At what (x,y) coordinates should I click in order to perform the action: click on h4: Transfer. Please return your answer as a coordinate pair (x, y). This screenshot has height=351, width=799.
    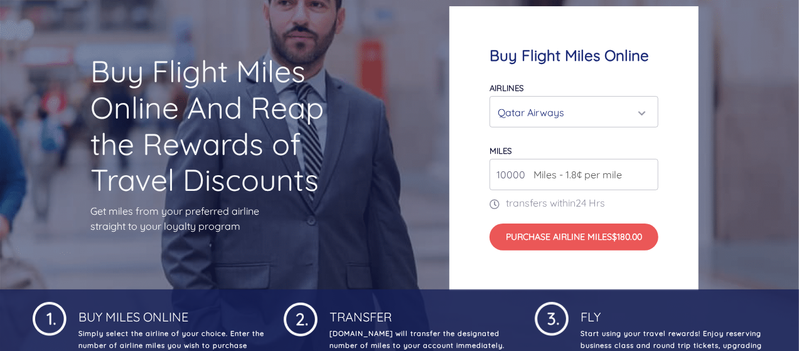
    Looking at the image, I should click on (422, 312).